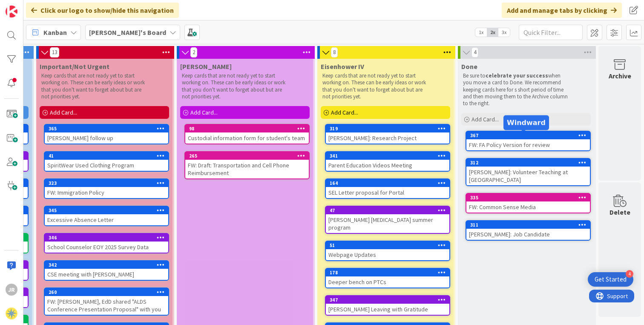  What do you see at coordinates (528, 225) in the screenshot?
I see `div: 311` at bounding box center [528, 225].